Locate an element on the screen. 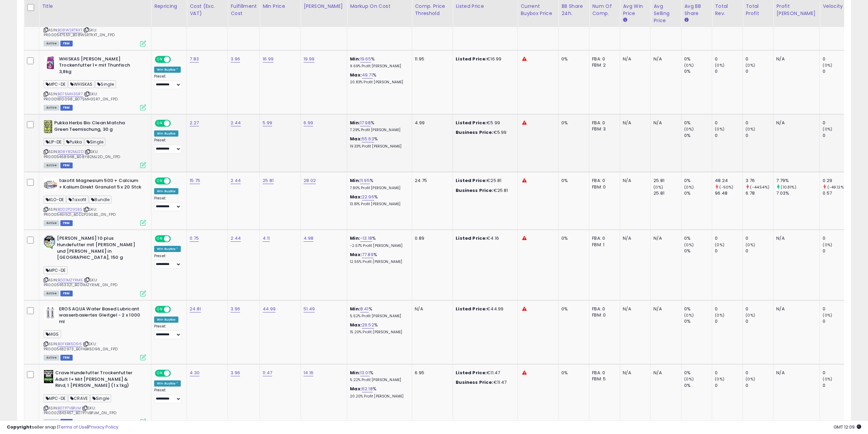  small: (-49.12%) is located at coordinates (836, 187).